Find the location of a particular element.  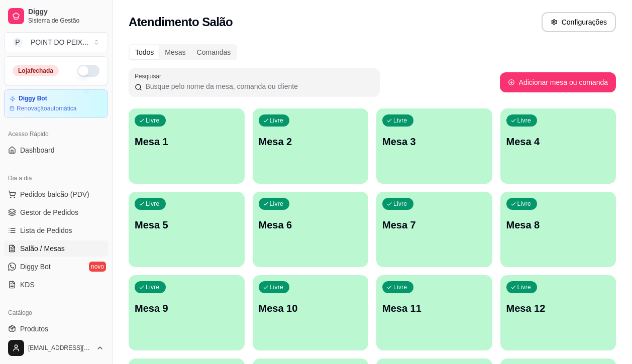

p: Mesa 8 is located at coordinates (558, 225).